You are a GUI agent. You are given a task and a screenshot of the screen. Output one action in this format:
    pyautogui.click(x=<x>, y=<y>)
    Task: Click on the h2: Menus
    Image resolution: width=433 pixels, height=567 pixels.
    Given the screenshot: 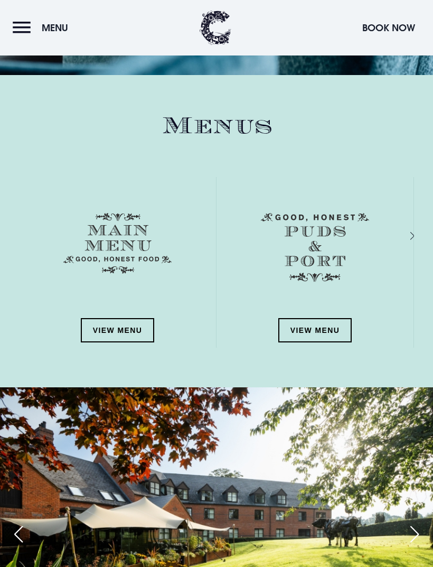 What is the action you would take?
    pyautogui.click(x=217, y=126)
    